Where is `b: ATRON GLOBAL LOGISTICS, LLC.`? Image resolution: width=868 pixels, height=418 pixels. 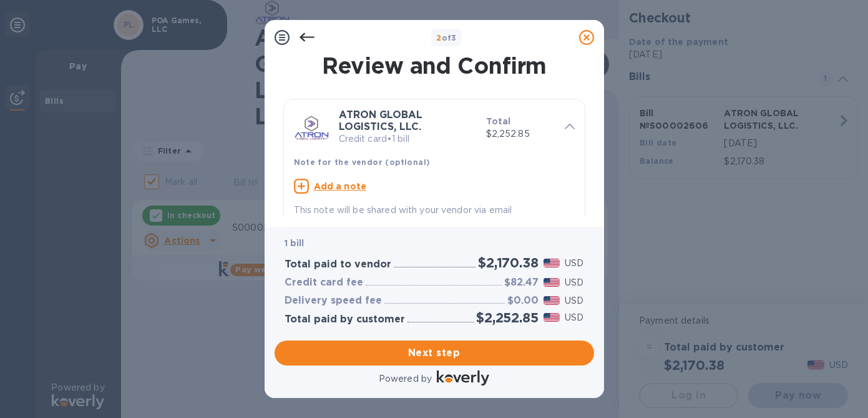 b: ATRON GLOBAL LOGISTICS, LLC. is located at coordinates (380, 120).